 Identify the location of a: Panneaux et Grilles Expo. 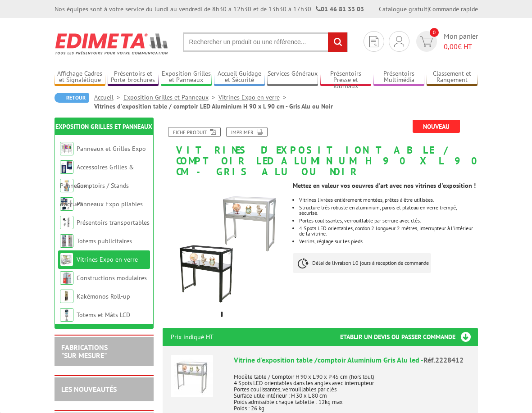
(111, 148).